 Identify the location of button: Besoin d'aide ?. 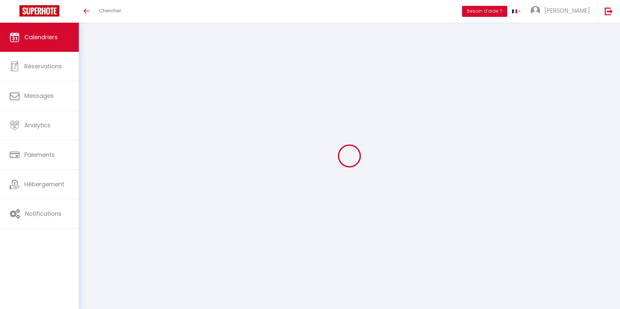
(485, 11).